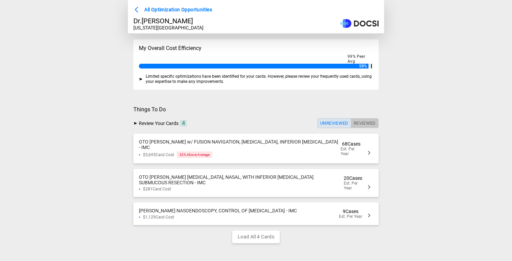 The image size is (512, 261). Describe the element at coordinates (351, 144) in the screenshot. I see `span: 68 Cases` at that location.